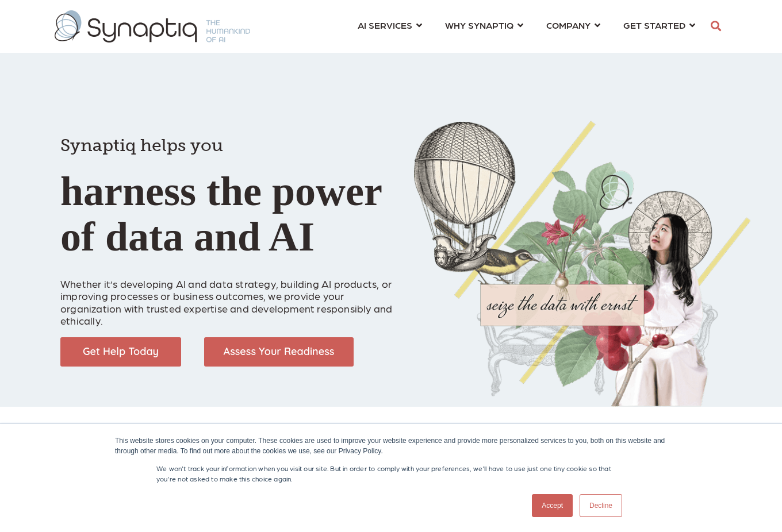 Image resolution: width=782 pixels, height=532 pixels. Describe the element at coordinates (391, 446) in the screenshot. I see `div: This website stores cookies on your computer. These cookies are used to improve your website expe...` at that location.